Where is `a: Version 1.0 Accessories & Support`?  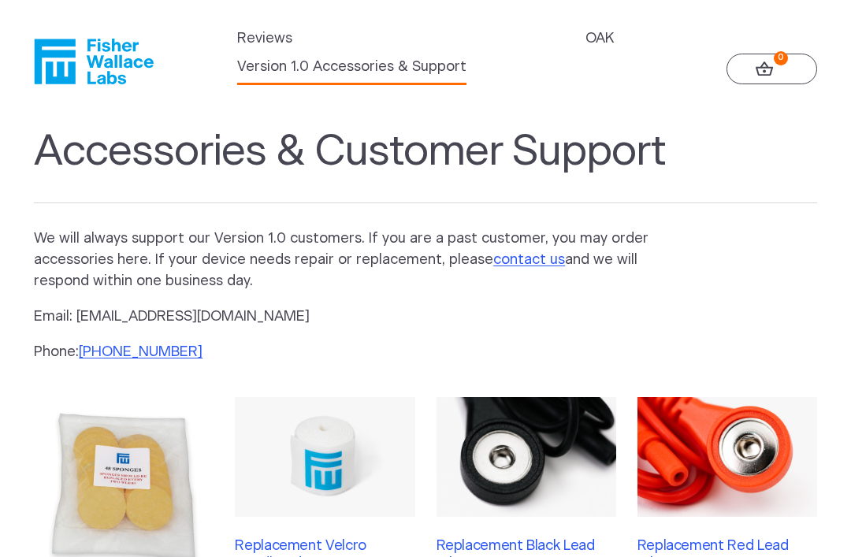 a: Version 1.0 Accessories & Support is located at coordinates (352, 67).